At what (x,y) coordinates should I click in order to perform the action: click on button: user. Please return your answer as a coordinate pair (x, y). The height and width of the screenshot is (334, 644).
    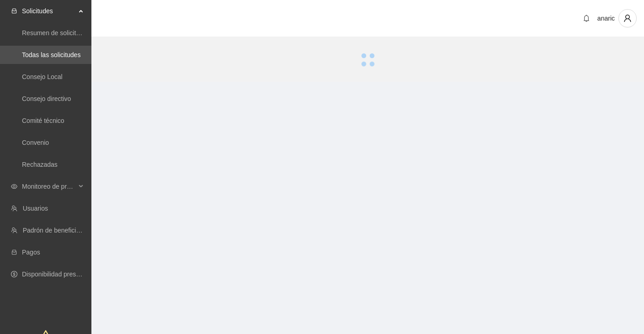
    Looking at the image, I should click on (627, 18).